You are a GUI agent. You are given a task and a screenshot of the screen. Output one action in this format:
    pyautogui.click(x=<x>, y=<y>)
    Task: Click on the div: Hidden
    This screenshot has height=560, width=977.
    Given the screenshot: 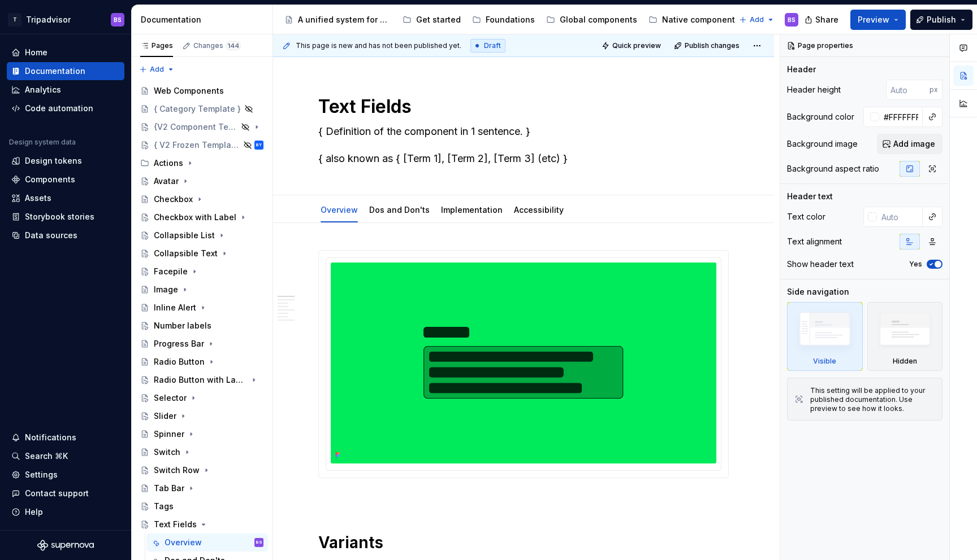 What is the action you would take?
    pyautogui.click(x=905, y=361)
    